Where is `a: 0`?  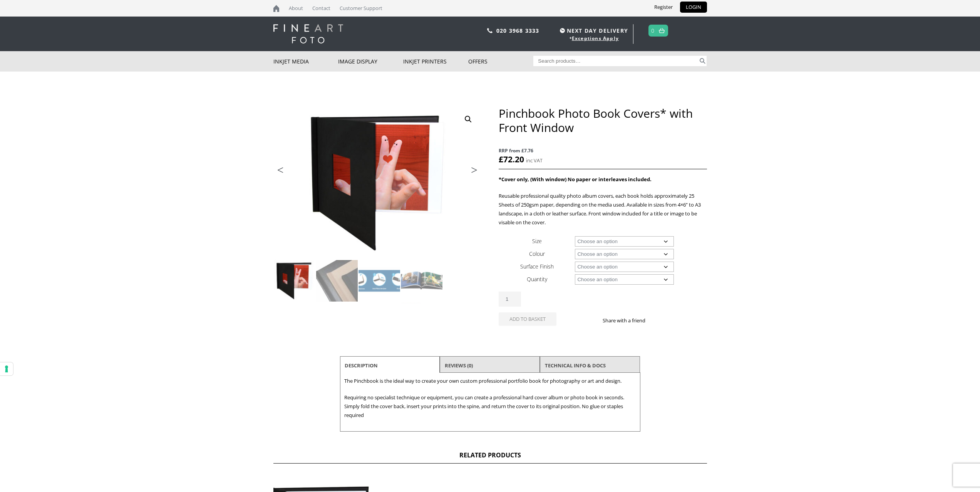
a: 0 is located at coordinates (653, 31).